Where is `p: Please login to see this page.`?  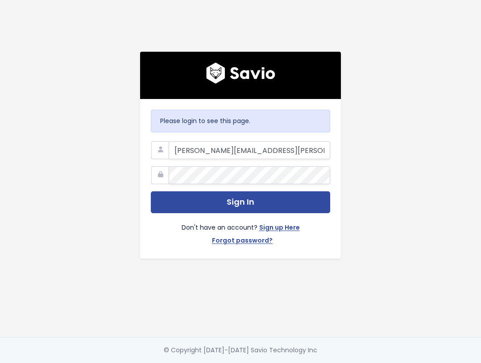
p: Please login to see this page. is located at coordinates (240, 121).